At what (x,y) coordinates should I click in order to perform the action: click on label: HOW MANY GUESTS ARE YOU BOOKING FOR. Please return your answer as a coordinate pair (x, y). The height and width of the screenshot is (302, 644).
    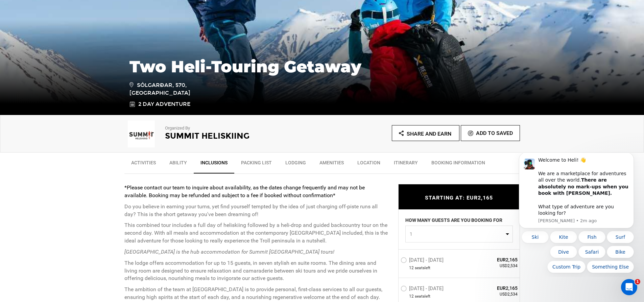
    Looking at the image, I should click on (454, 221).